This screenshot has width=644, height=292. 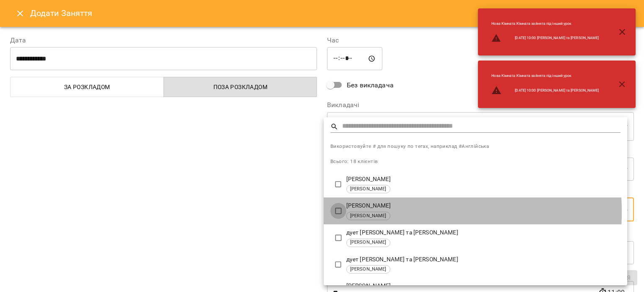 What do you see at coordinates (476, 146) in the screenshot?
I see `span: Використовуйте # для пошуку по тегах, наприклад #Англійська` at bounding box center [476, 146].